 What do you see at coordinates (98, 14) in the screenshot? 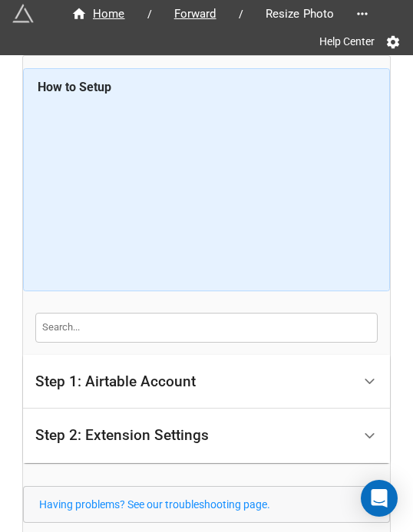
I see `div: Home` at bounding box center [98, 14].